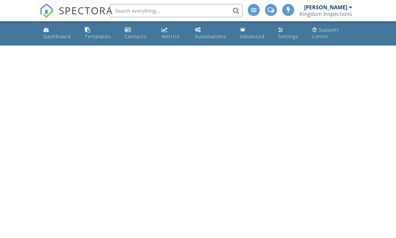 The height and width of the screenshot is (238, 396). I want to click on input: Search everything..., so click(176, 11).